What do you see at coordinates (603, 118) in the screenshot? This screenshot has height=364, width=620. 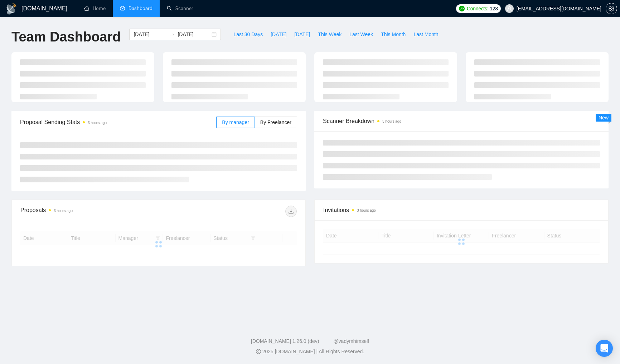 I see `span: New` at bounding box center [603, 118].